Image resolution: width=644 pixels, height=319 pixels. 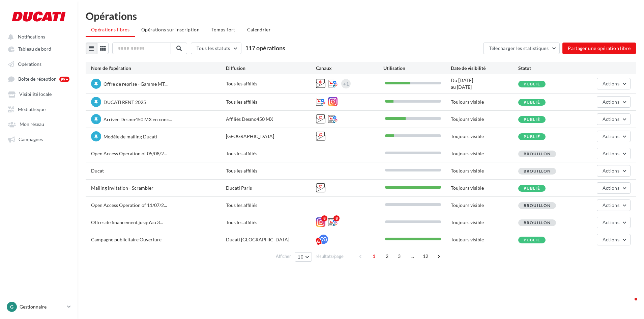 I want to click on div: Statut, so click(x=552, y=68).